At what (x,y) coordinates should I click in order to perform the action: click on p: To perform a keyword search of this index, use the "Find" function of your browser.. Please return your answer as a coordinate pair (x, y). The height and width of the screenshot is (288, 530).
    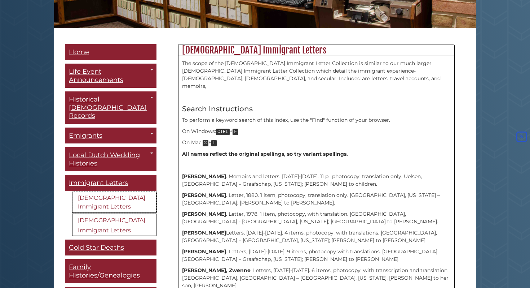
    Looking at the image, I should click on (316, 120).